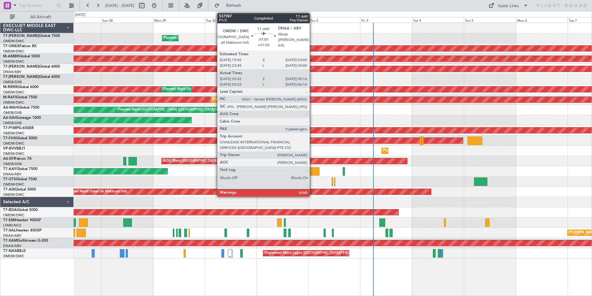  Describe the element at coordinates (10, 169) in the screenshot. I see `span: T7-AAY` at that location.